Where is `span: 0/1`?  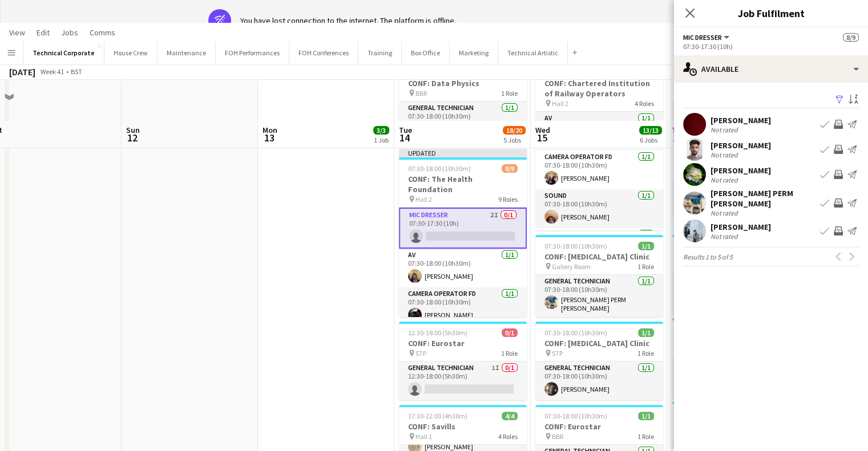 span: 0/1 is located at coordinates (509, 332).